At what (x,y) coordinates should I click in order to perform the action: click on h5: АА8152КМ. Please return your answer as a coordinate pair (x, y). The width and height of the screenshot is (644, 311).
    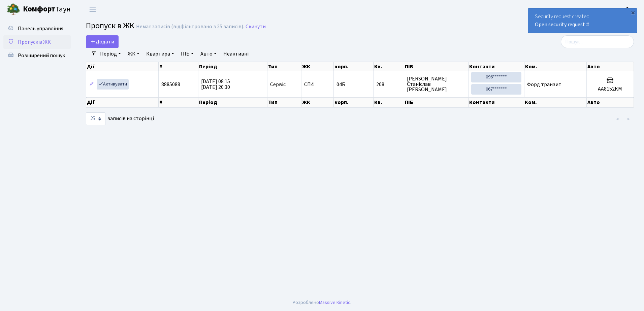
    Looking at the image, I should click on (610, 89).